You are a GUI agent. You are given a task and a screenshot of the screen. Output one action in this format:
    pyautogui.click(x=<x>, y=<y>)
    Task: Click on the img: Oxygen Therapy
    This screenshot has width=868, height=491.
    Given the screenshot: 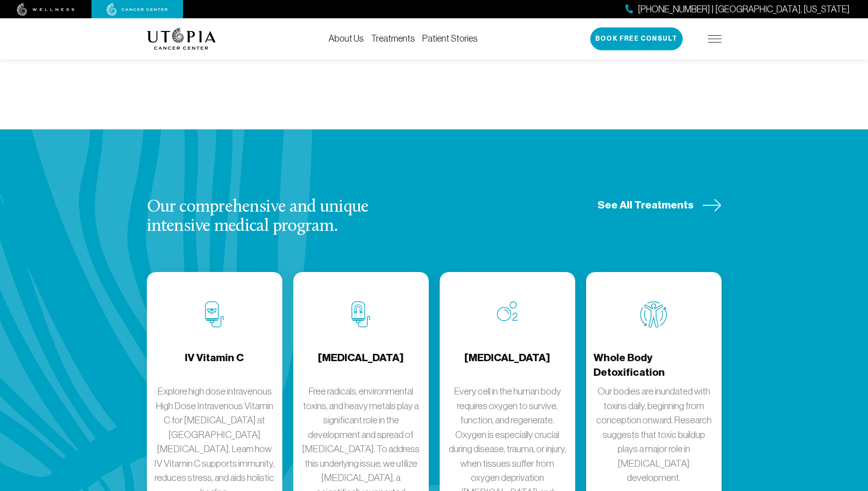 What is the action you would take?
    pyautogui.click(x=507, y=311)
    